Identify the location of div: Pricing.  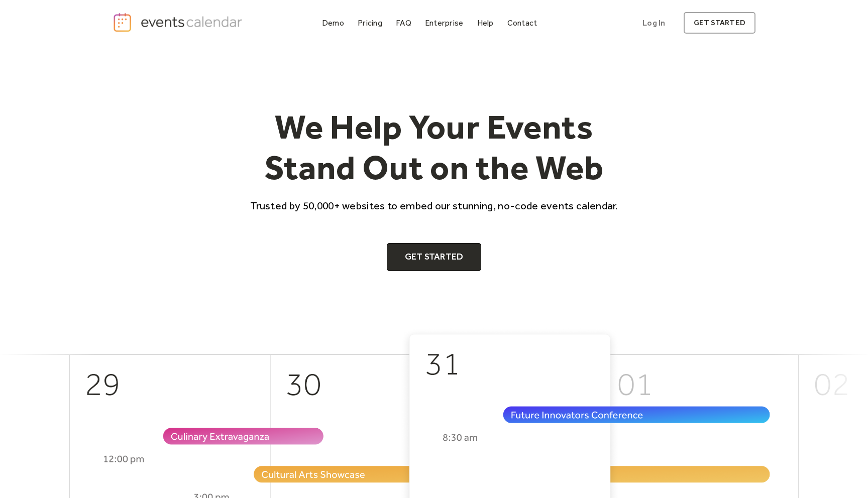
(370, 22).